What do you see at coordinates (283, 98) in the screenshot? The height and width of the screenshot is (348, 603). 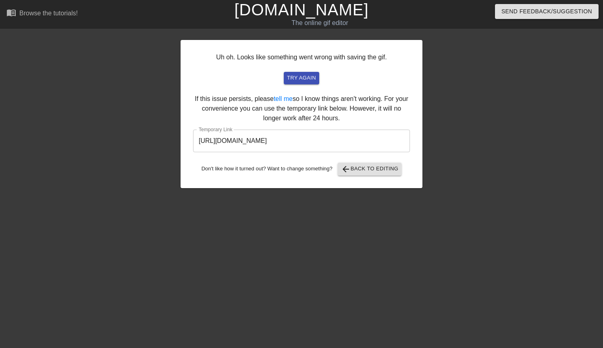 I see `a: tell me` at bounding box center [283, 98].